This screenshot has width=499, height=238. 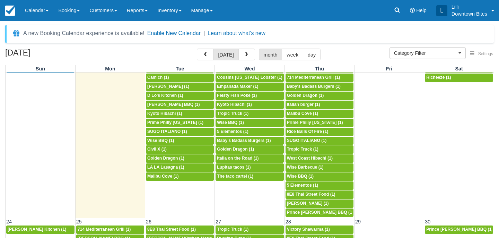 I want to click on a: Tropic Truck (1), so click(x=249, y=229).